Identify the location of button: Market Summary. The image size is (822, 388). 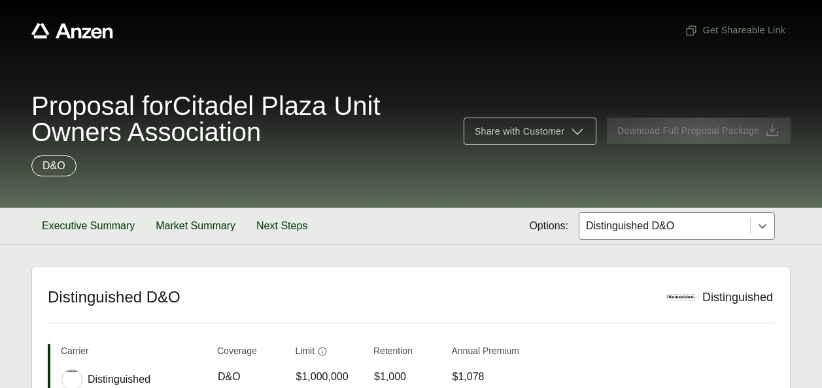
(195, 226).